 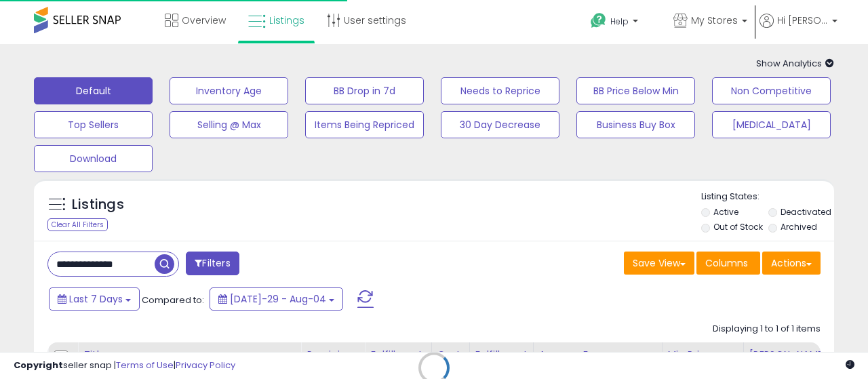 What do you see at coordinates (621, 23) in the screenshot?
I see `a: Help` at bounding box center [621, 23].